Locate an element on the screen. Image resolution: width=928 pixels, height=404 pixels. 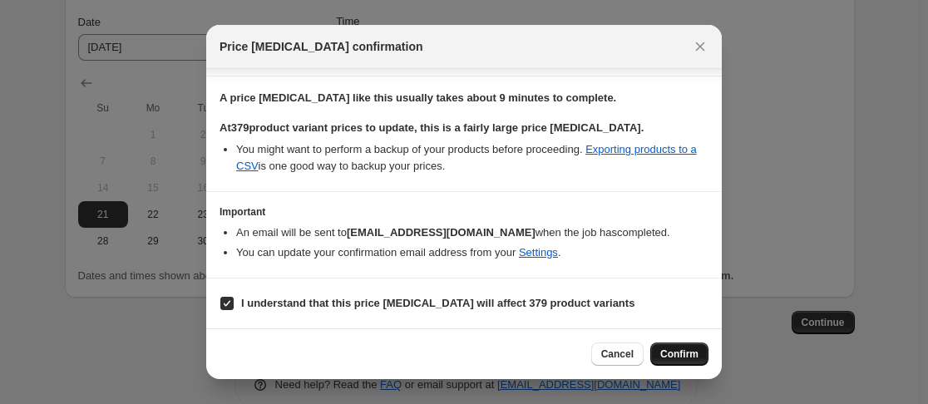
li: An email will be sent to when the job has completed . is located at coordinates (472, 233).